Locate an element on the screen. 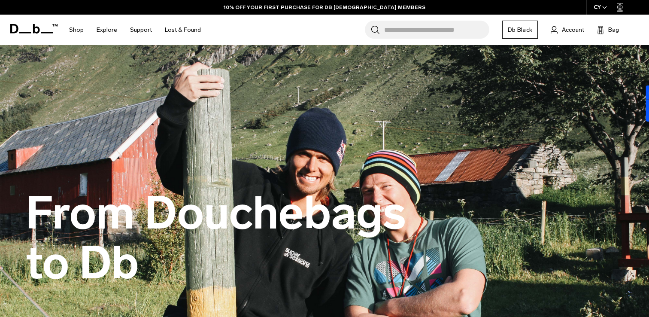  h1: From Douchebags to Db is located at coordinates (219, 238).